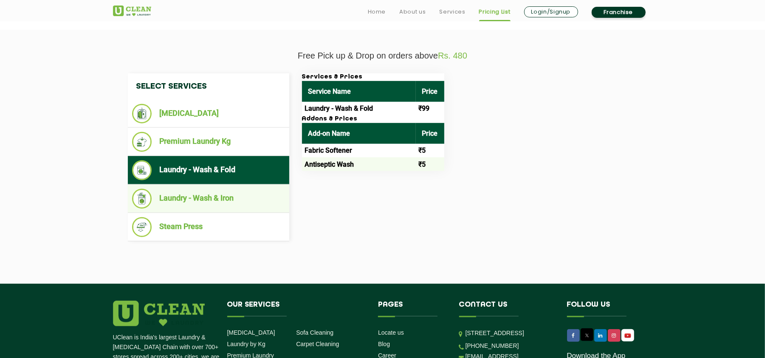 Image resolution: width=765 pixels, height=358 pixels. I want to click on li: Laundry - Wash & Fold, so click(209, 170).